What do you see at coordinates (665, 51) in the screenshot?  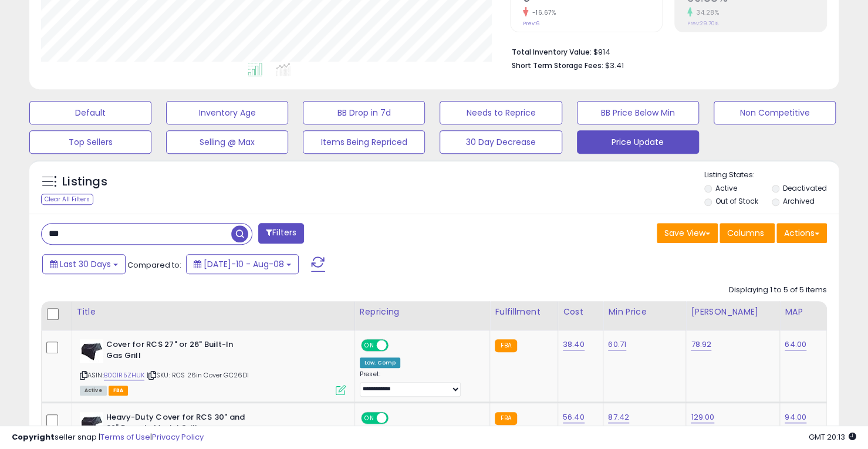 I see `li: $914` at bounding box center [665, 51].